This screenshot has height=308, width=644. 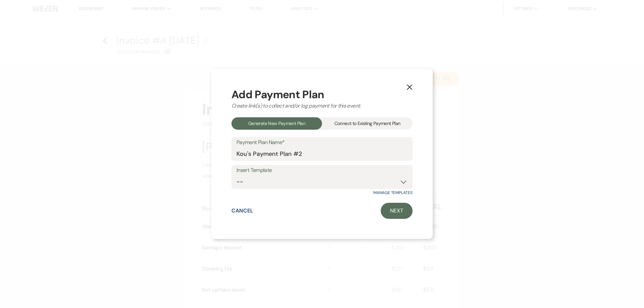 What do you see at coordinates (393, 193) in the screenshot?
I see `a: Manage Templates` at bounding box center [393, 193].